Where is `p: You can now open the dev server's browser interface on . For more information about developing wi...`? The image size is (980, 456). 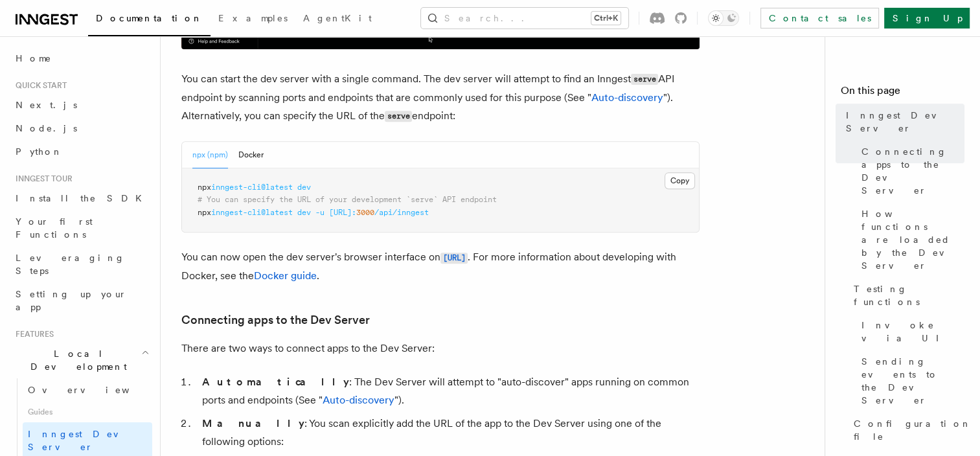 p: You can now open the dev server's browser interface on . For more information about developing wi... is located at coordinates (441, 266).